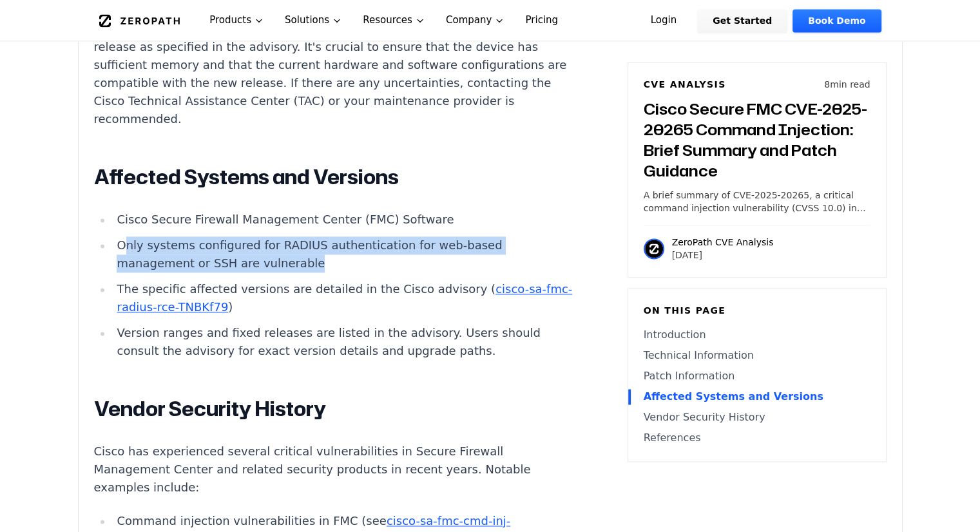 This screenshot has height=532, width=980. What do you see at coordinates (847, 84) in the screenshot?
I see `p: 8 min read` at bounding box center [847, 84].